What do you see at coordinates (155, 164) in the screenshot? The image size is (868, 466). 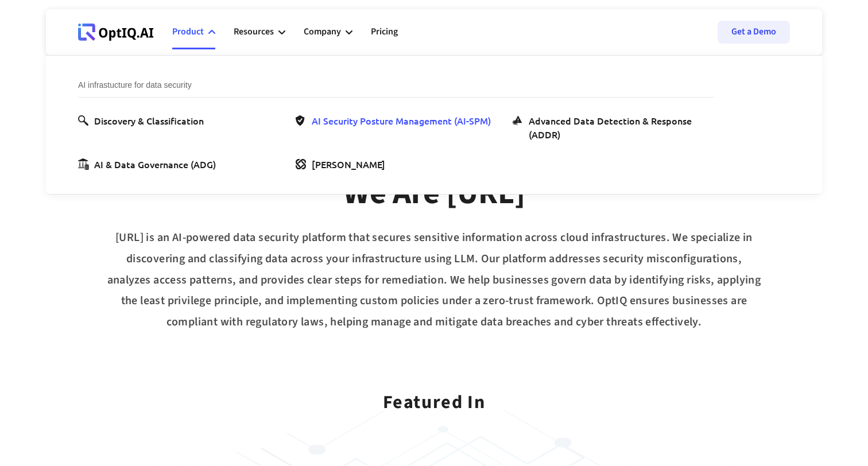 I see `div: AI & Data Governance (ADG)` at bounding box center [155, 164].